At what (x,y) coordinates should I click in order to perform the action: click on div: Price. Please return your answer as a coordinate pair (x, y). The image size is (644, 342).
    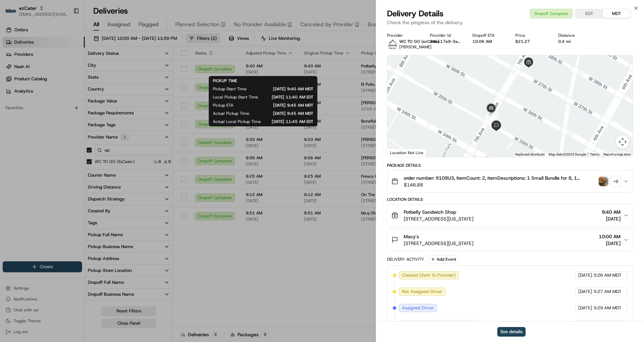
    Looking at the image, I should click on (532, 35).